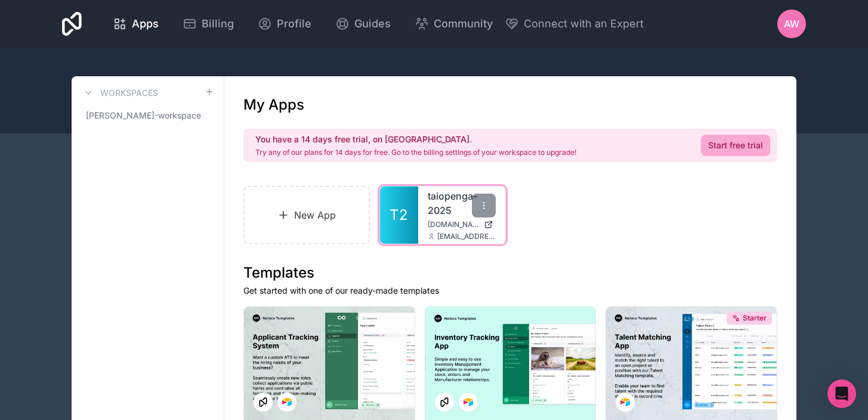  What do you see at coordinates (754, 318) in the screenshot?
I see `span: Starter` at bounding box center [754, 318].